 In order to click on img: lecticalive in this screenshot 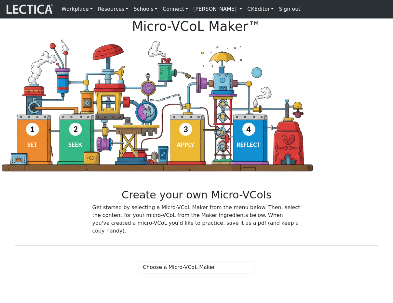, I will do `click(29, 9)`.